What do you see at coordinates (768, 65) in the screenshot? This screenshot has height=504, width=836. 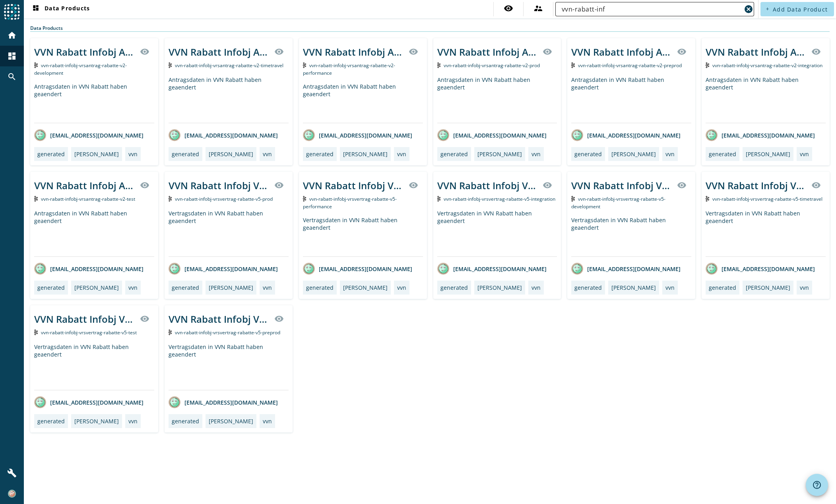 I see `span: Kafka Topic: vvn-rabatt-infobj-vrsantrag-rabatte-v2-integration` at bounding box center [768, 65].